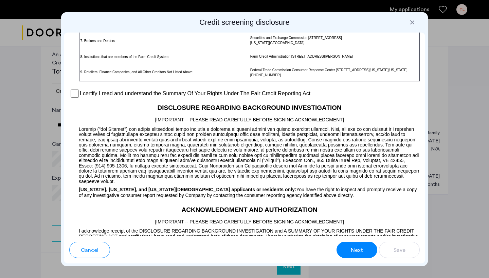 This screenshot has width=489, height=278. I want to click on p: I acknowledge receipt of the DISCLOSURE REGARDING BACKGROUND INVESTIGATION and A SUMMARY OF YOUR ..., so click(245, 246).